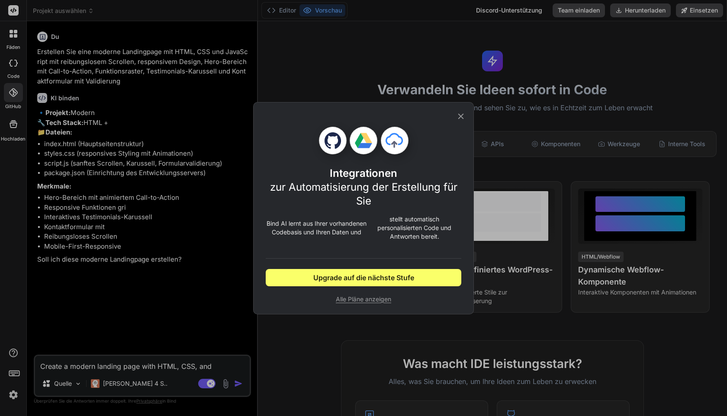  I want to click on font: Alle Pläne anzeigen, so click(363, 299).